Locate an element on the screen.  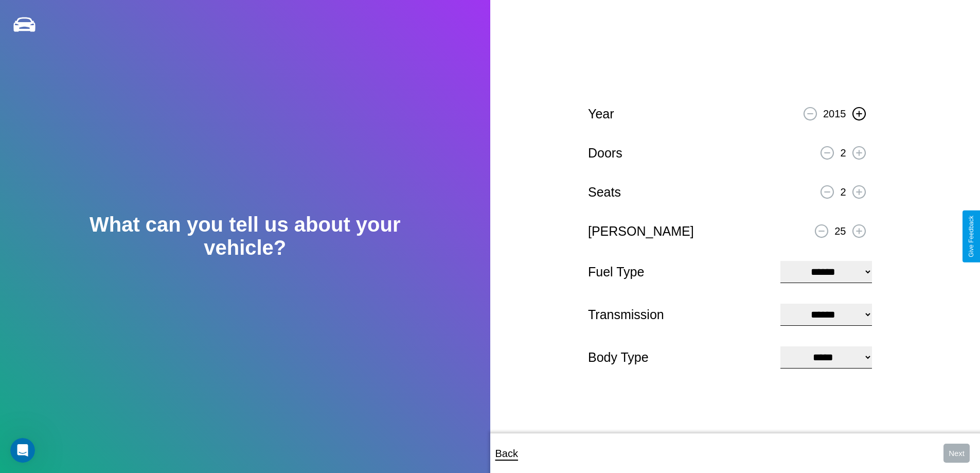
div: Give Feedback is located at coordinates (971, 236).